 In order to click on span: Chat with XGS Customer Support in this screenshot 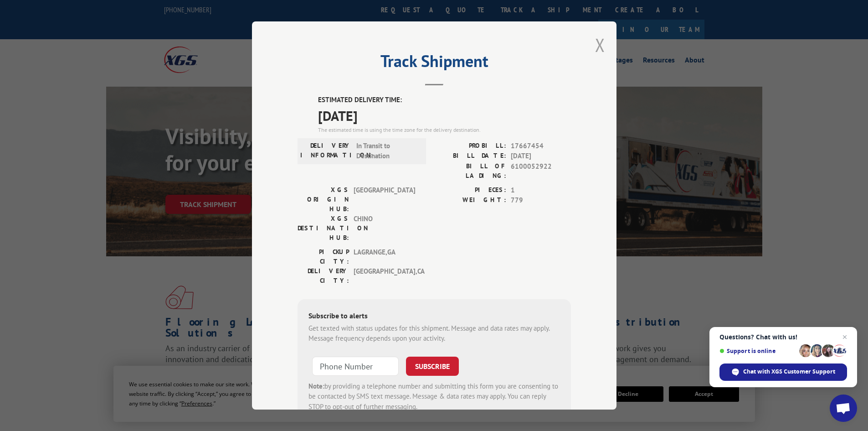, I will do `click(790, 372)`.